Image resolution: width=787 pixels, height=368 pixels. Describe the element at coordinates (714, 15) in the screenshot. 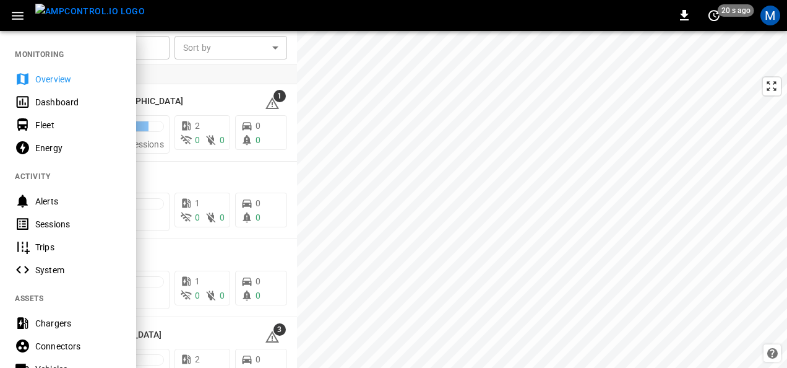

I see `button: set refresh interval` at that location.